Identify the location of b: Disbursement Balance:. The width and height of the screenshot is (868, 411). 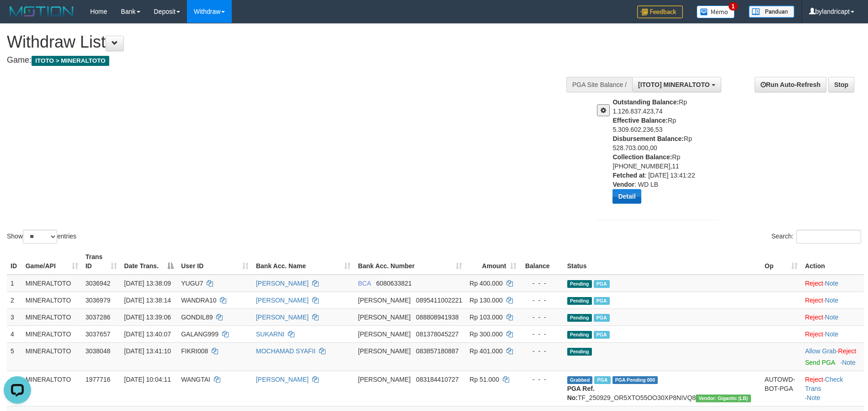
(648, 139).